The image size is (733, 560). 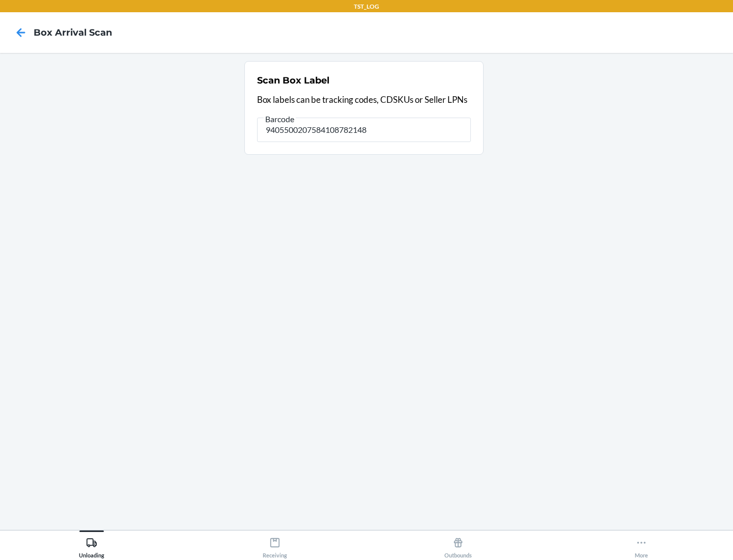 I want to click on button: More, so click(x=642, y=544).